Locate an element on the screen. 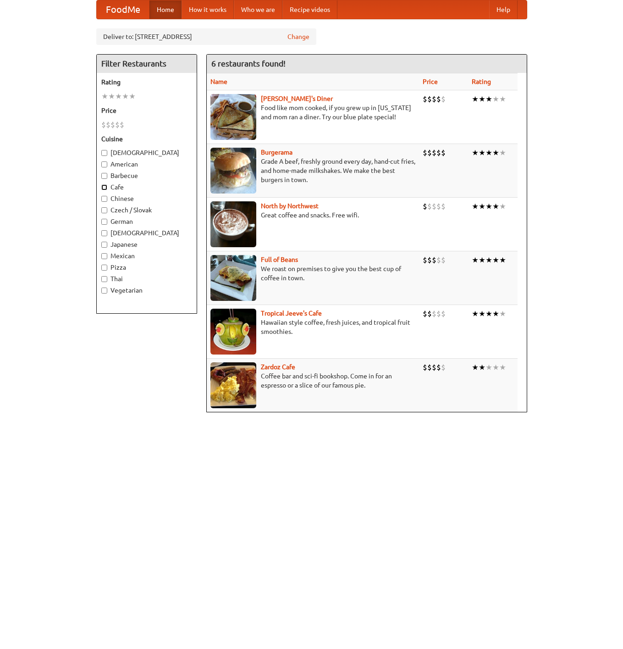 The height and width of the screenshot is (649, 623). img: sallys.jpg is located at coordinates (233, 117).